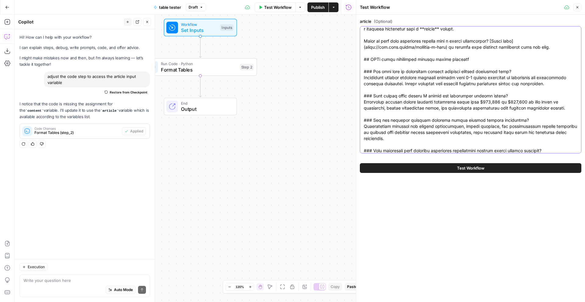 The width and height of the screenshot is (585, 302). I want to click on p: I can explain steps, debug, write prompts, code, and offer advice., so click(85, 48).